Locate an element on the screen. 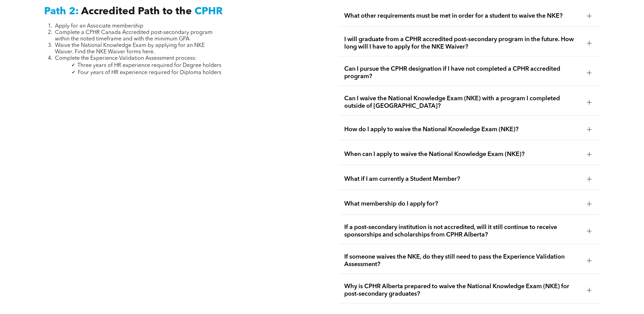  span: Four years of HR experience required for Diploma holders is located at coordinates (149, 73).